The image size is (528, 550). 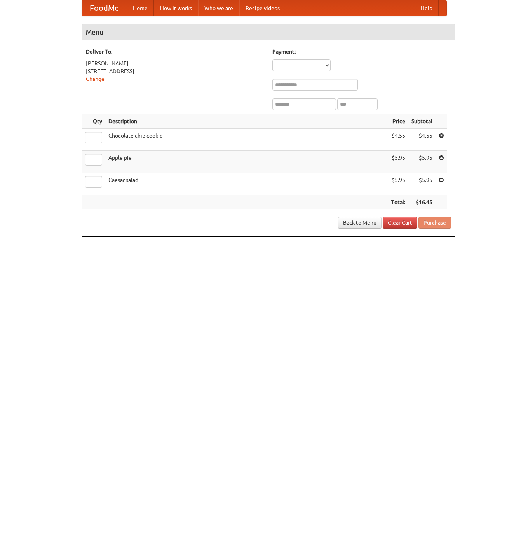 I want to click on th: Total:, so click(x=398, y=202).